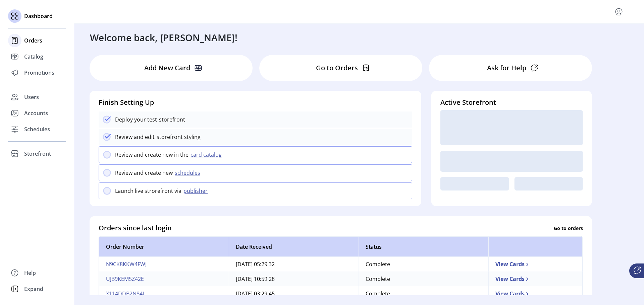 The height and width of the screenshot is (305, 644). Describe the element at coordinates (33, 289) in the screenshot. I see `span: Expand` at that location.